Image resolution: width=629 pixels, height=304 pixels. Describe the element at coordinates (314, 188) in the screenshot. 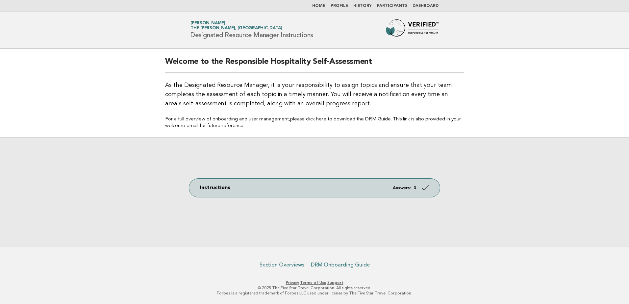

I see `a: Instructions Answers: 0` at that location.